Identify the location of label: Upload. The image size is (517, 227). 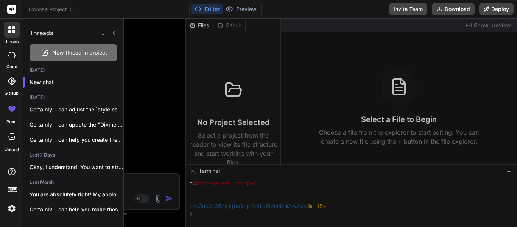
(12, 149).